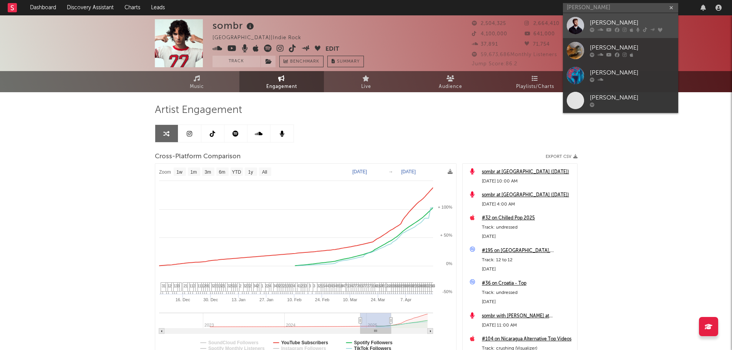 This screenshot has height=350, width=732. What do you see at coordinates (535, 87) in the screenshot?
I see `span: Playlists/Charts` at bounding box center [535, 87].